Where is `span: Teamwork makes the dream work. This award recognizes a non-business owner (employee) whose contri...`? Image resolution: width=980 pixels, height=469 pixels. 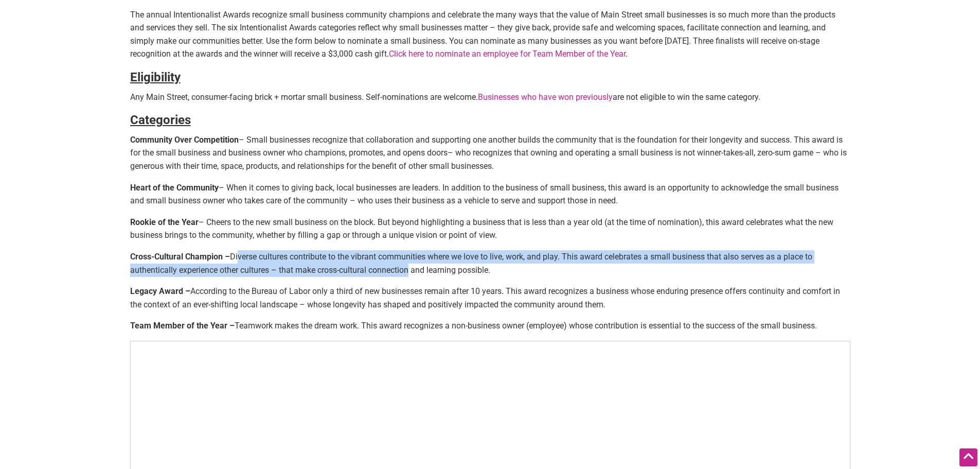 span: Teamwork makes the dream work. This award recognizes a non-business owner (employee) whose contri... is located at coordinates (526, 325).